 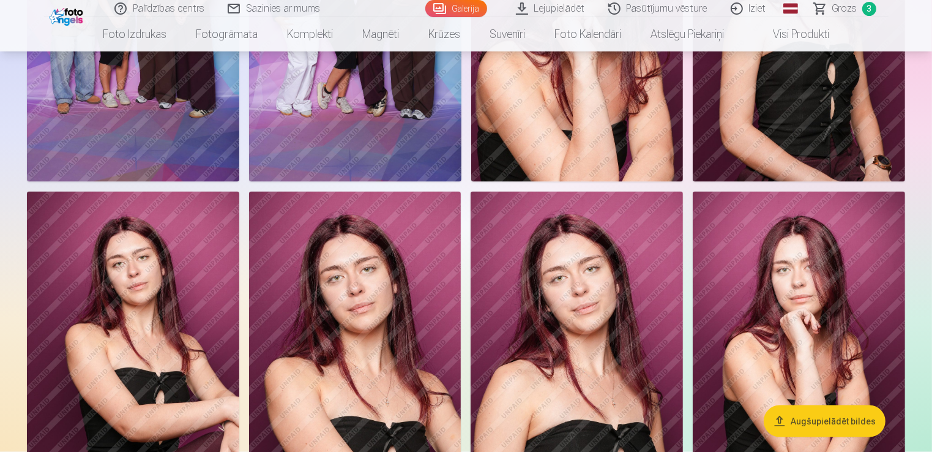 I want to click on img: /fa1, so click(x=67, y=15).